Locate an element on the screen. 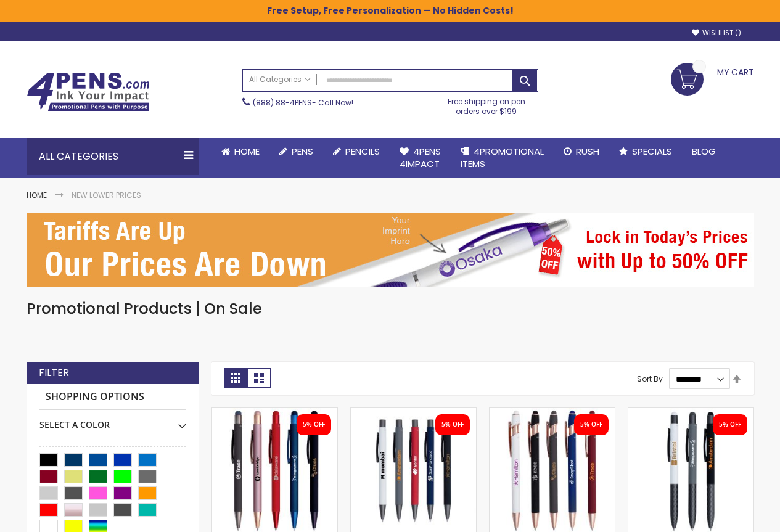 The image size is (780, 532). a: Personalized Recycled Fleetwood Satin Soft Touch Gel Click Pen is located at coordinates (413, 413).